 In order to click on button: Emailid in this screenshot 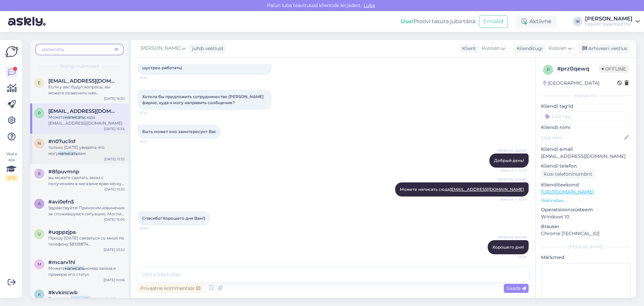, I will do `click(493, 21)`.